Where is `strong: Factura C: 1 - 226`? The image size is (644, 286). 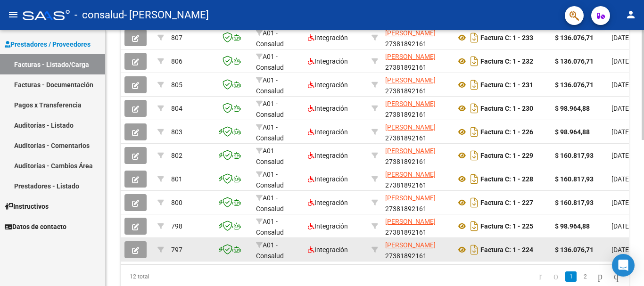 strong: Factura C: 1 - 226 is located at coordinates (507, 132).